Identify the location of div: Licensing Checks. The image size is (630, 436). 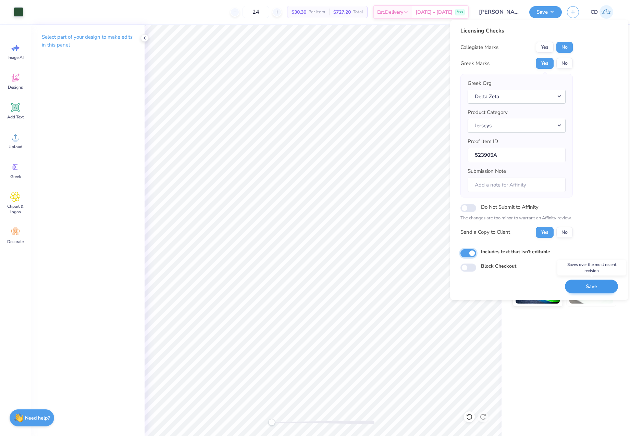
(517, 31).